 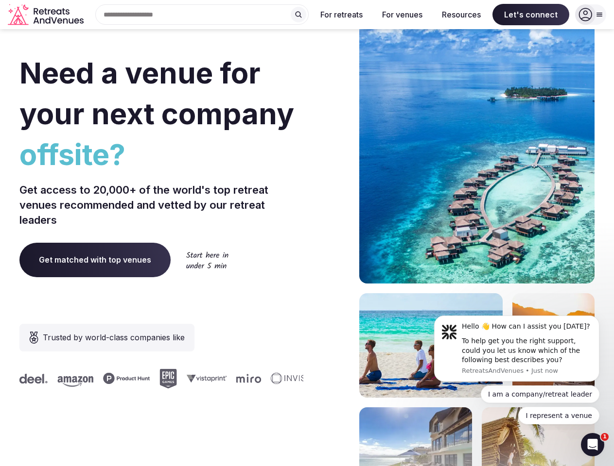 What do you see at coordinates (114, 338) in the screenshot?
I see `span: Trusted by world-class companies like` at bounding box center [114, 338].